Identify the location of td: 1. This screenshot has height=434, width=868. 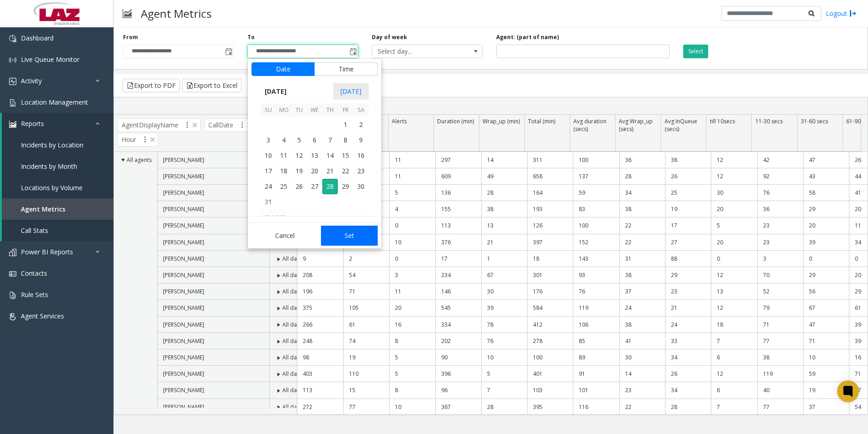
(504, 259).